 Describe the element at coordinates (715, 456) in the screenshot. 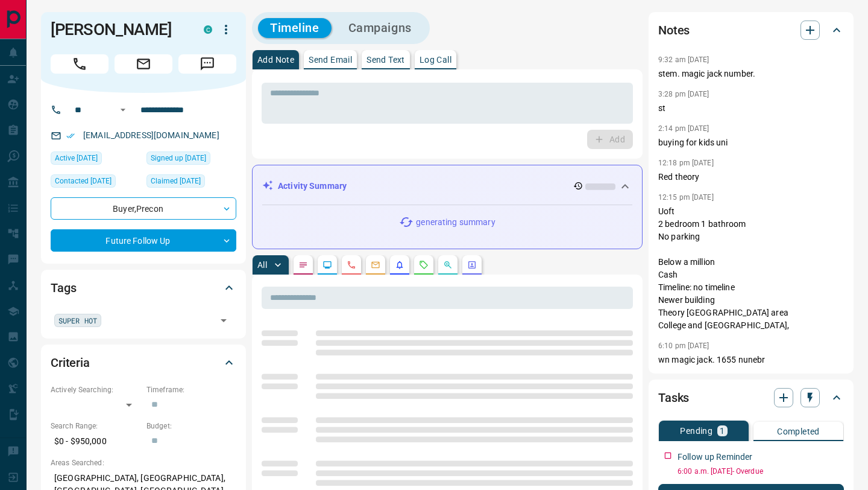

I see `p: Follow up Reminder` at that location.